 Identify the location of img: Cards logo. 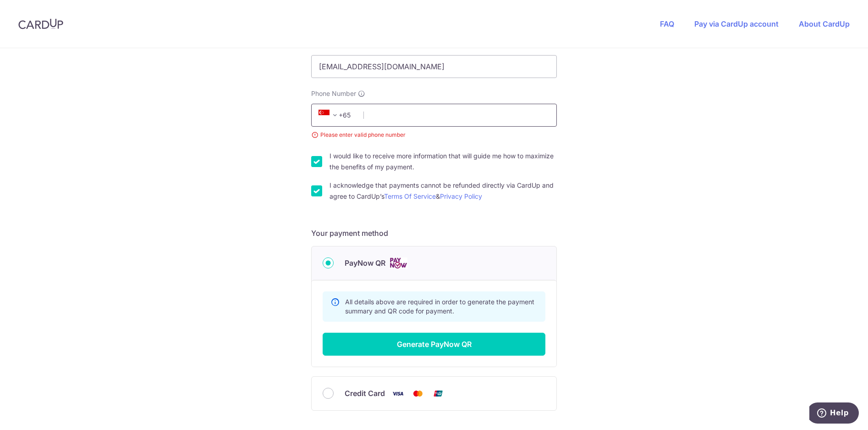
(398, 263).